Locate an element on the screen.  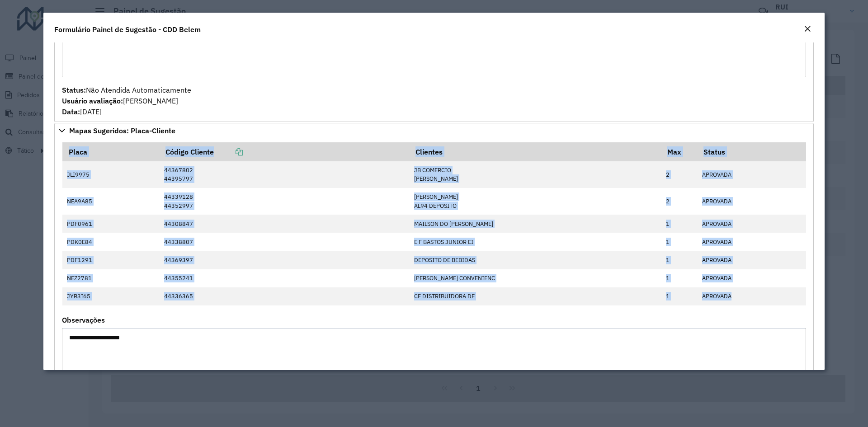
strong: Usuário avaliação: is located at coordinates (92, 101).